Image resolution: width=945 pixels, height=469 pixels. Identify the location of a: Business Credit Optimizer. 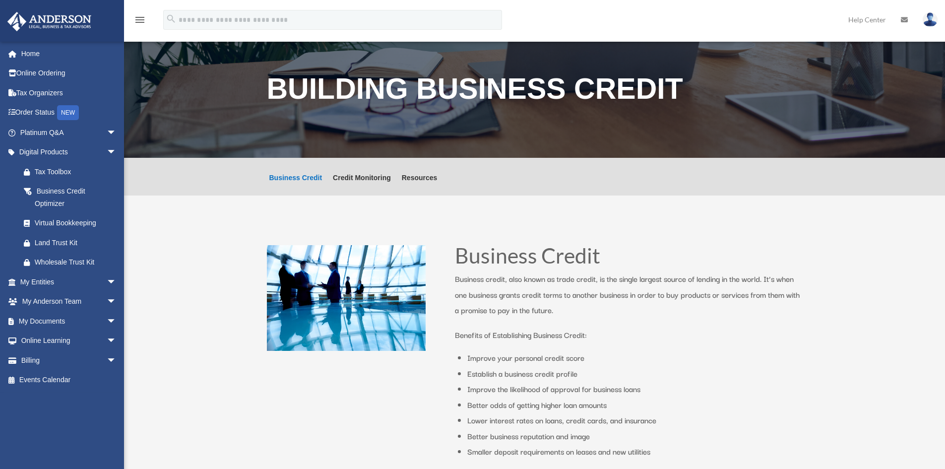
(70, 197).